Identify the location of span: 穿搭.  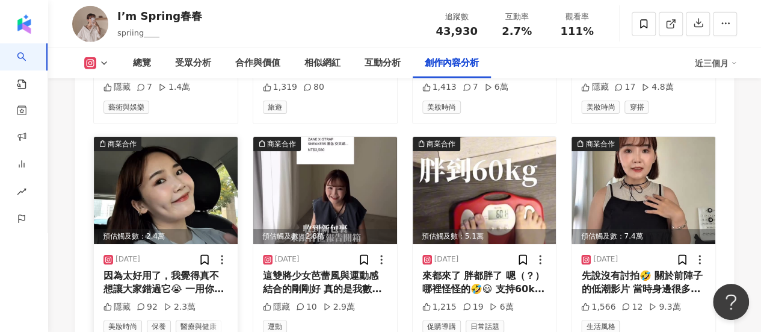
(637, 107).